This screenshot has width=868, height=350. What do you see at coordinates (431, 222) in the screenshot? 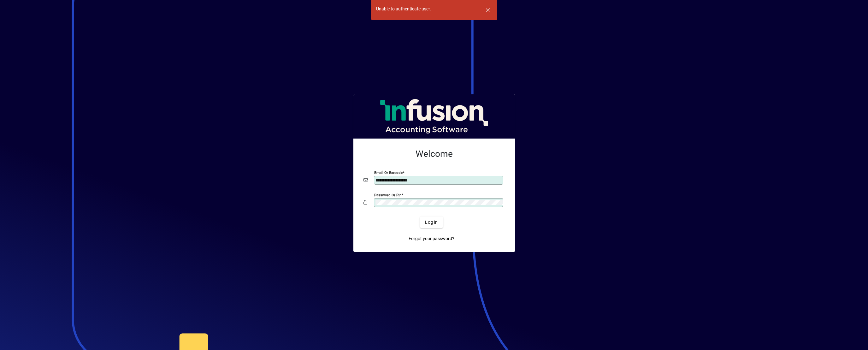
I see `span: Login` at bounding box center [431, 222].